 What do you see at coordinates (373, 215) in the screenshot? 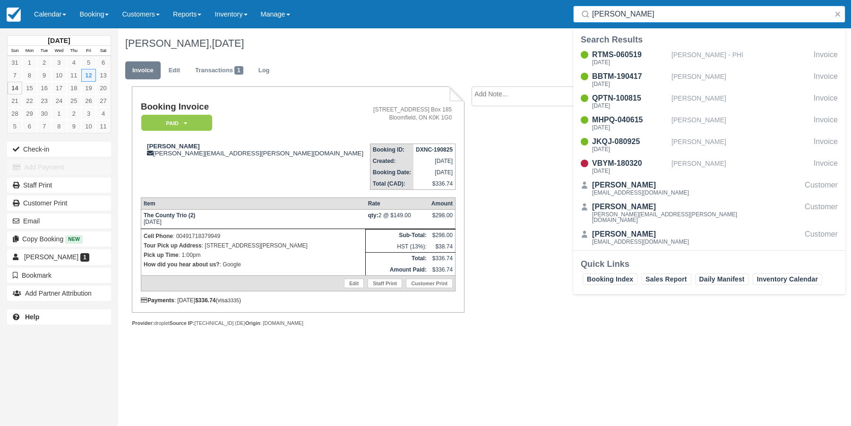
I see `strong: qty` at bounding box center [373, 215].